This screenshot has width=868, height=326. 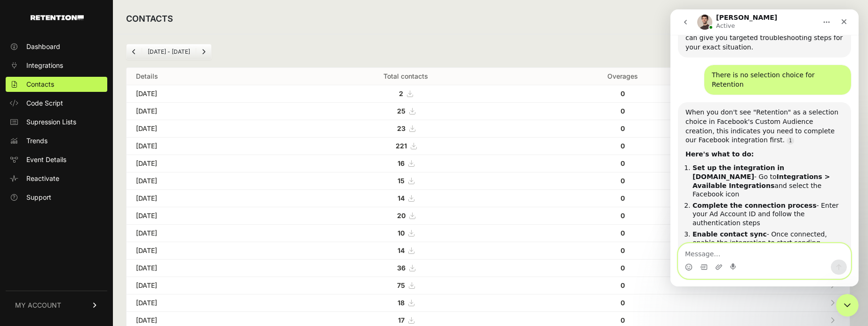 I want to click on a: Event Details, so click(x=56, y=160).